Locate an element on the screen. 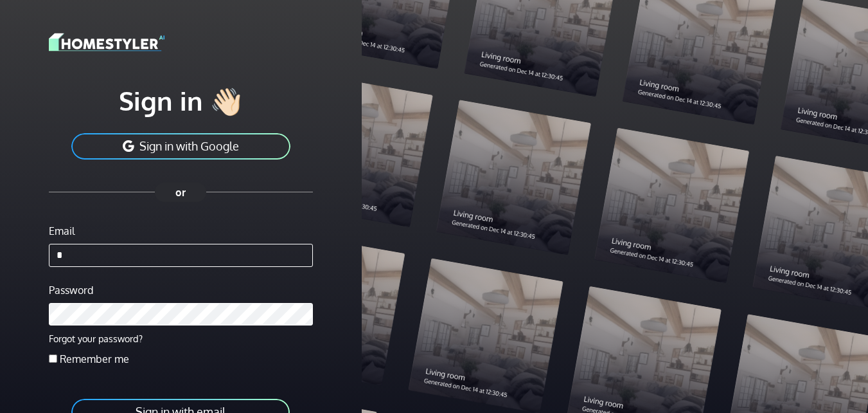 The width and height of the screenshot is (868, 413). label: Password is located at coordinates (71, 290).